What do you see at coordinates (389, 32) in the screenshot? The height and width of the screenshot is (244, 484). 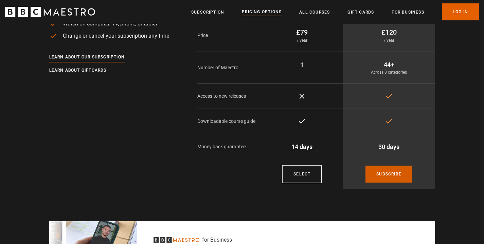 I see `p: £120` at bounding box center [389, 32].